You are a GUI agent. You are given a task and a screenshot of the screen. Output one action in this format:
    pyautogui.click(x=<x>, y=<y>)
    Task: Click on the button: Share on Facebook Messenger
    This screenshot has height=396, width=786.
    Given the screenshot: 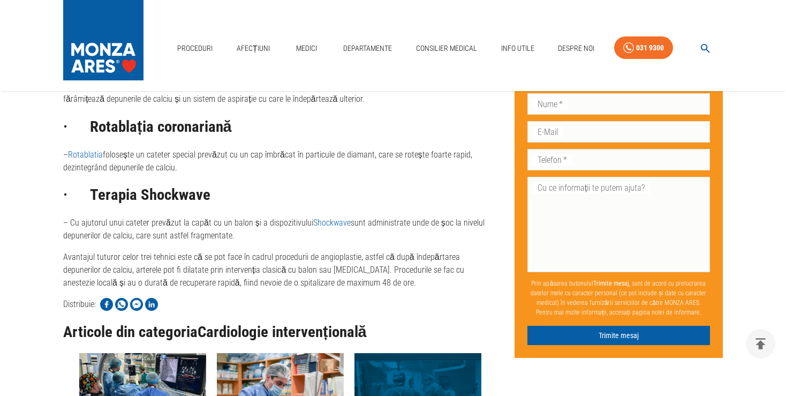 What is the action you would take?
    pyautogui.click(x=137, y=304)
    